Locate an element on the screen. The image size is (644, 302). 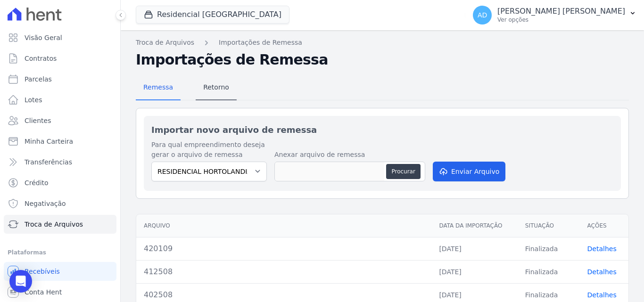
a: Transferências is located at coordinates (60, 162).